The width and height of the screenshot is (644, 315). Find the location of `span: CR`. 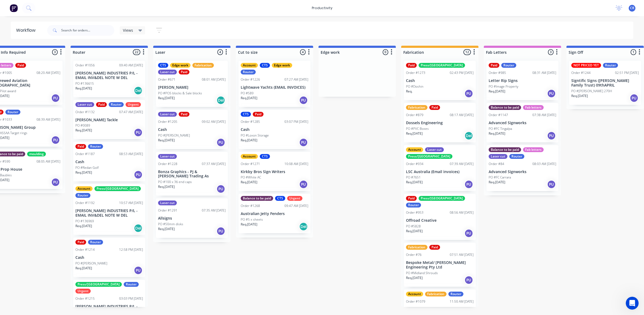

span: CR is located at coordinates (632, 8).